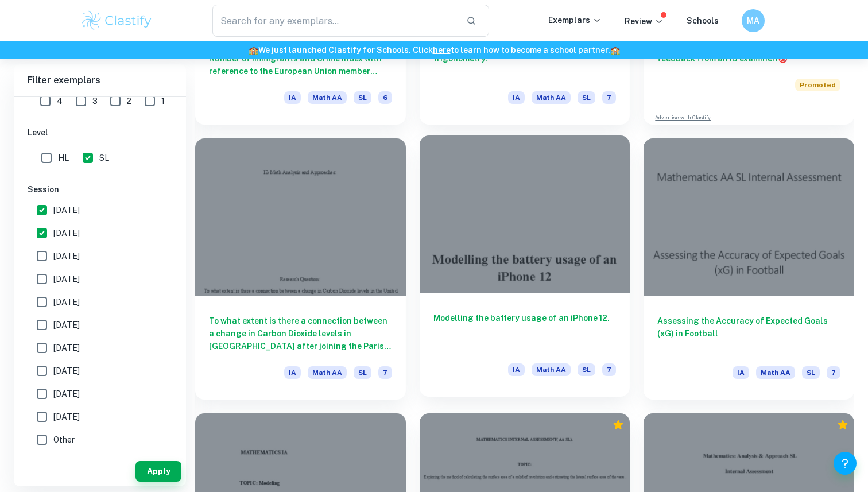 This screenshot has height=492, width=868. Describe the element at coordinates (159, 471) in the screenshot. I see `button: Apply` at that location.